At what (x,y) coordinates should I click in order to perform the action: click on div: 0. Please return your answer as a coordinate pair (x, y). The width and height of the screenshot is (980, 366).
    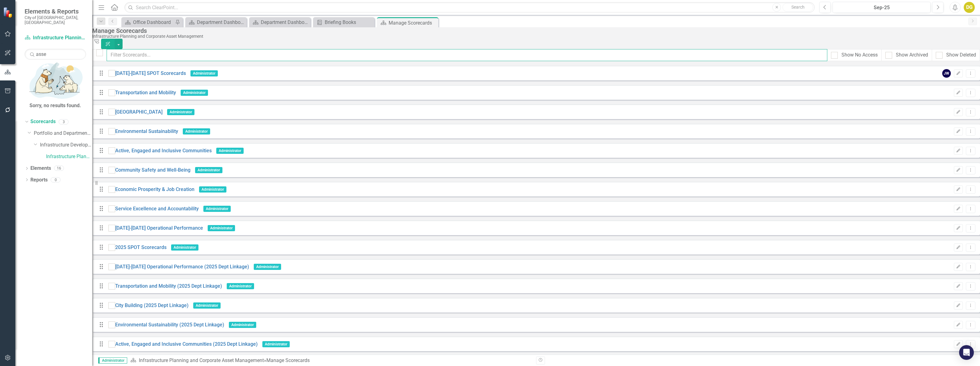
    Looking at the image, I should click on (56, 179).